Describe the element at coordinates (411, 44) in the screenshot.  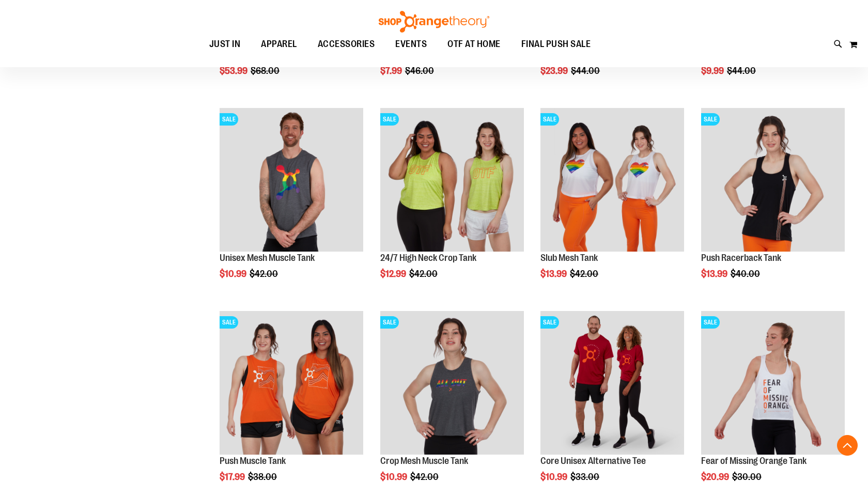
I see `a: EVENTS` at that location.